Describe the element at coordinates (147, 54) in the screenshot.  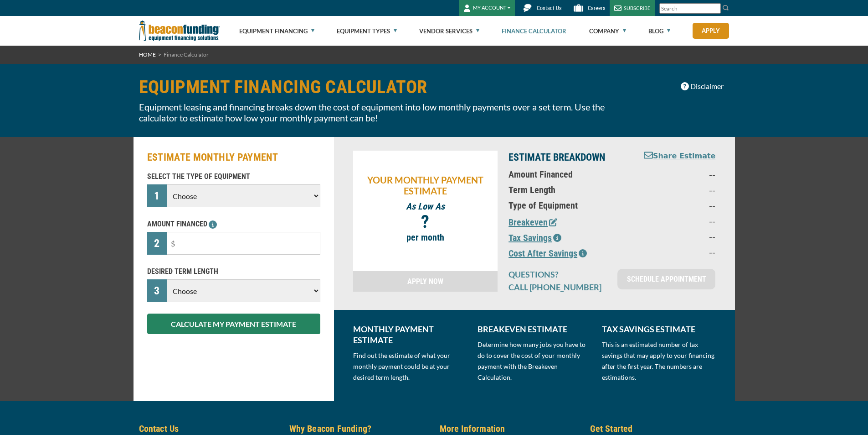
I see `a: HOME` at that location.